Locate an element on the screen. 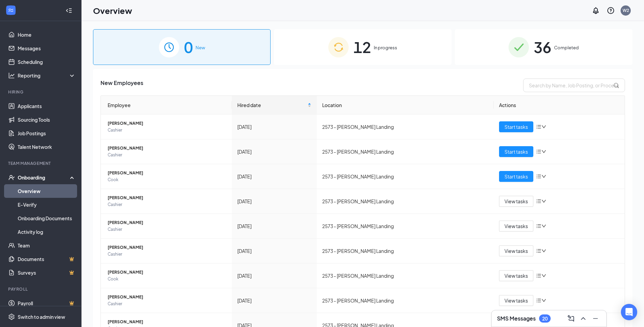 The image size is (644, 327). button: ChevronUp is located at coordinates (584, 318).